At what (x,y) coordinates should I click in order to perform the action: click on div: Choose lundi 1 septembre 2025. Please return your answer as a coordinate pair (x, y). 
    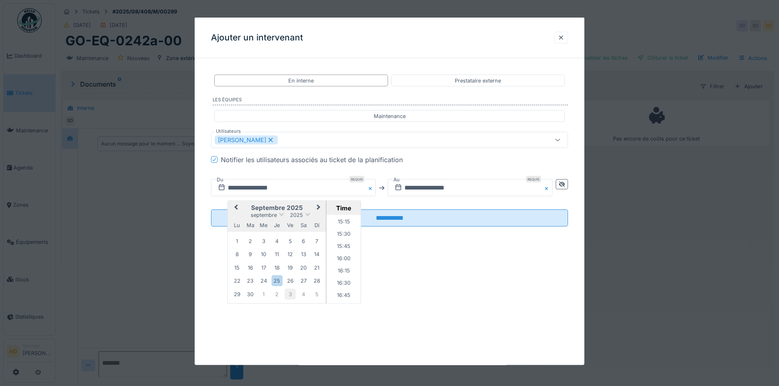
    Looking at the image, I should click on (237, 241).